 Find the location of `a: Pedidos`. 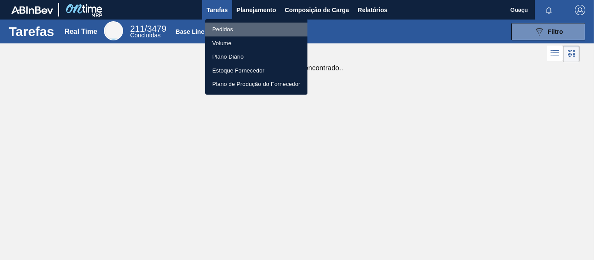

a: Pedidos is located at coordinates (256, 30).